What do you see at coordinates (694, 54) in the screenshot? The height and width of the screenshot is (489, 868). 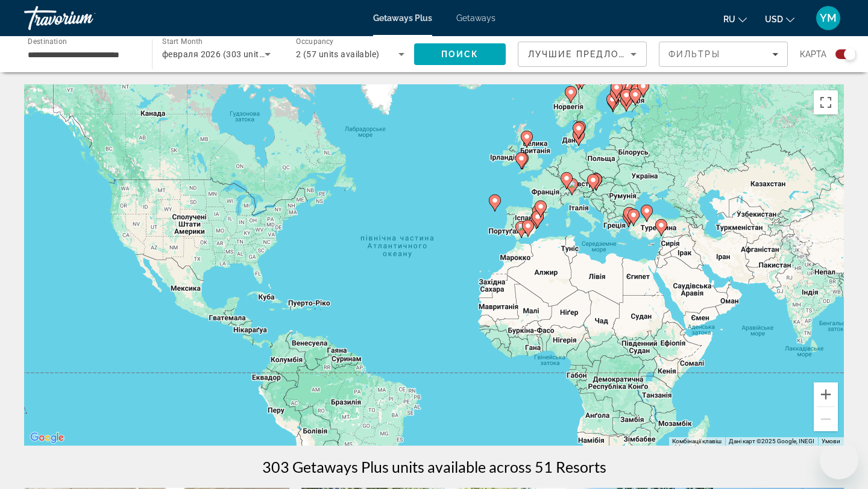 I see `span: Фильтры` at bounding box center [694, 54].